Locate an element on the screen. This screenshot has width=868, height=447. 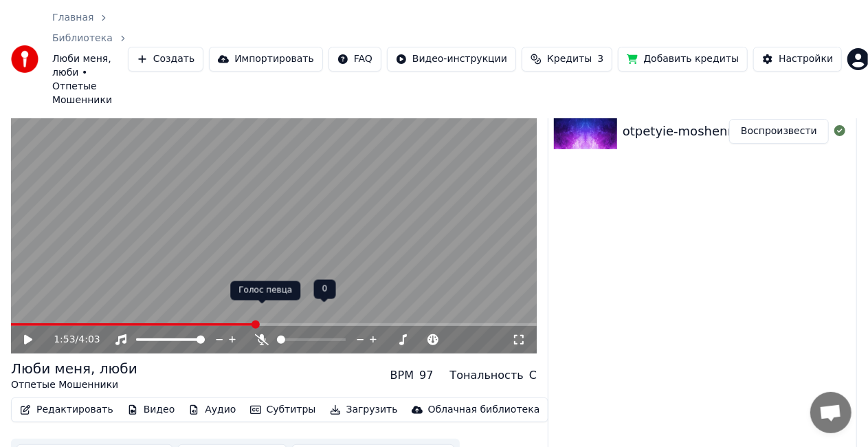
button: Редактировать is located at coordinates (66, 409).